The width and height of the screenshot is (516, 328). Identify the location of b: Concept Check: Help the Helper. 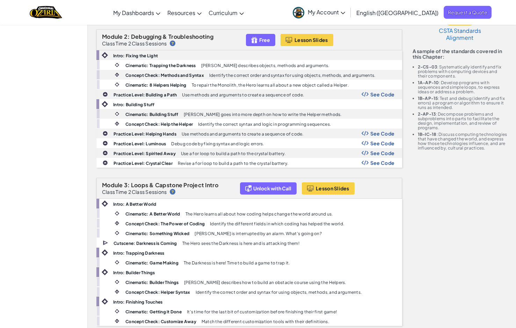
(159, 124).